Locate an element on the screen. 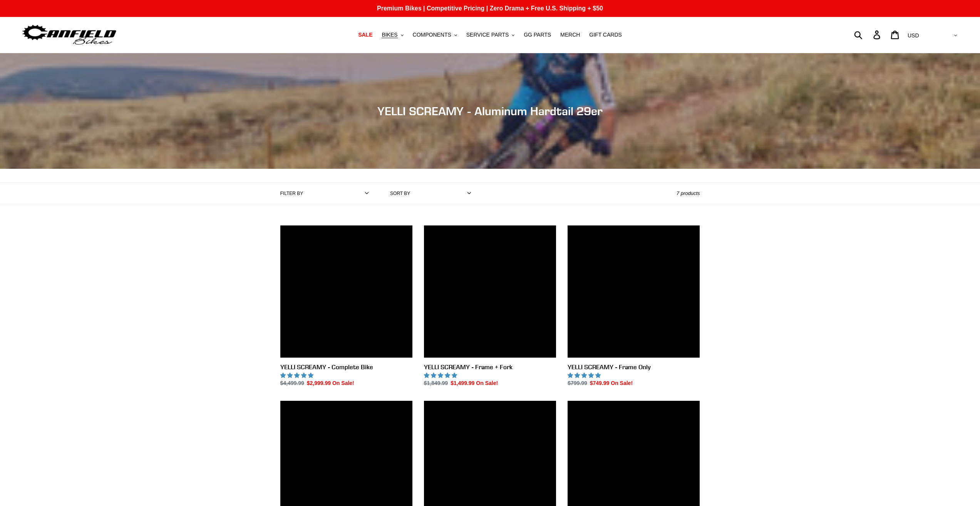  button: SERVICE PARTS is located at coordinates (490, 35).